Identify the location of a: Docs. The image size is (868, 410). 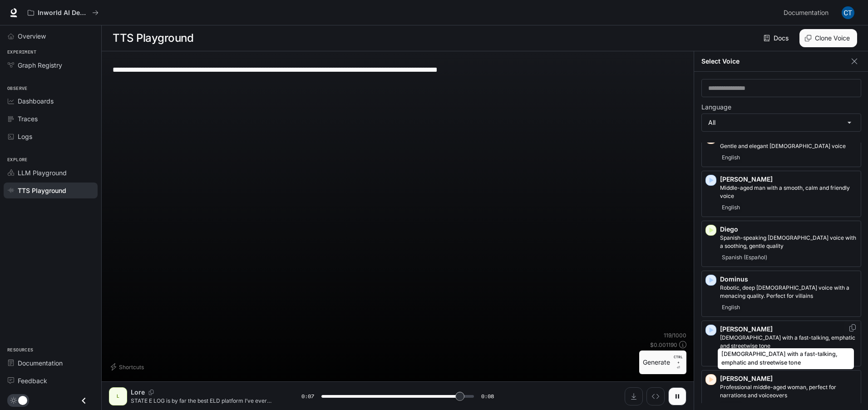
(777, 38).